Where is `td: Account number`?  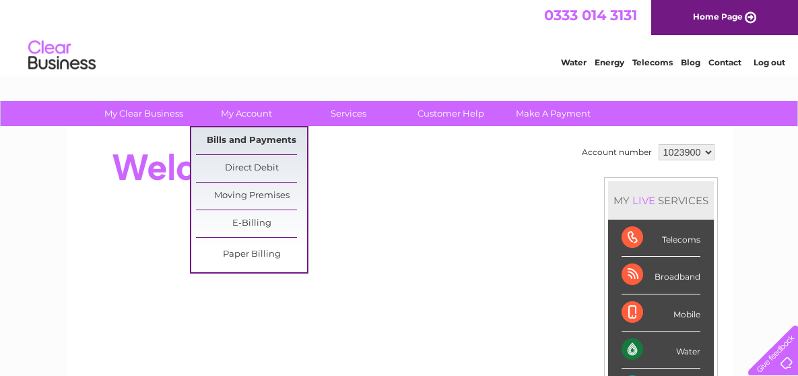
td: Account number is located at coordinates (617, 152).